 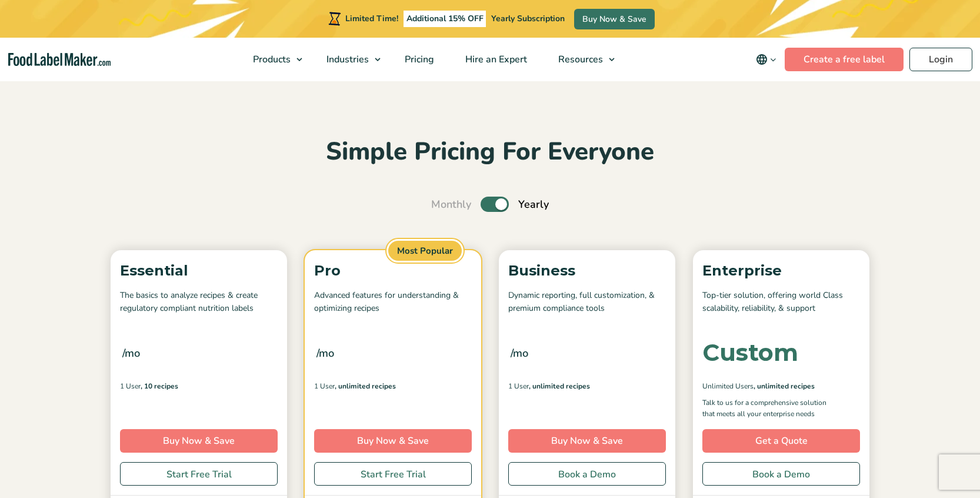 I want to click on label: Toggle, so click(x=494, y=204).